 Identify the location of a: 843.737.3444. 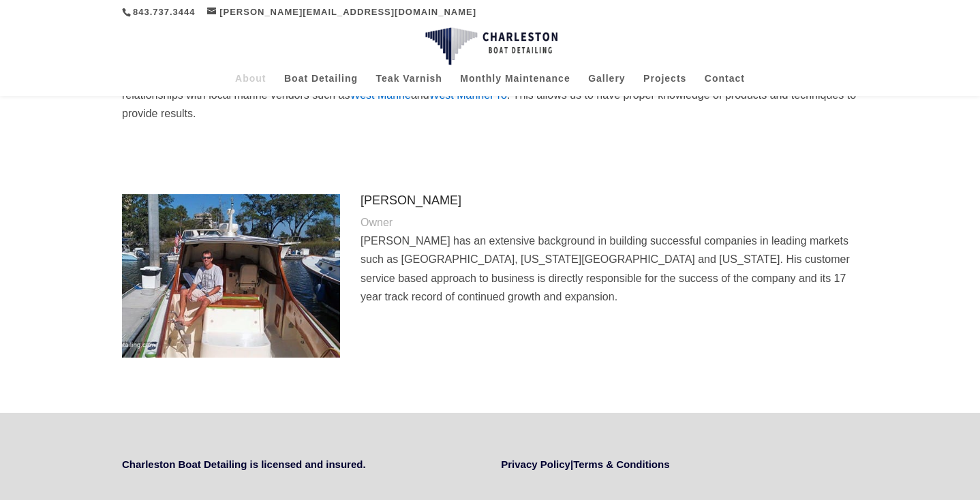
(164, 12).